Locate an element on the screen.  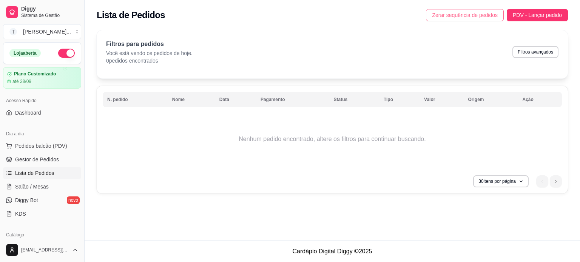
span: T is located at coordinates (13, 32).